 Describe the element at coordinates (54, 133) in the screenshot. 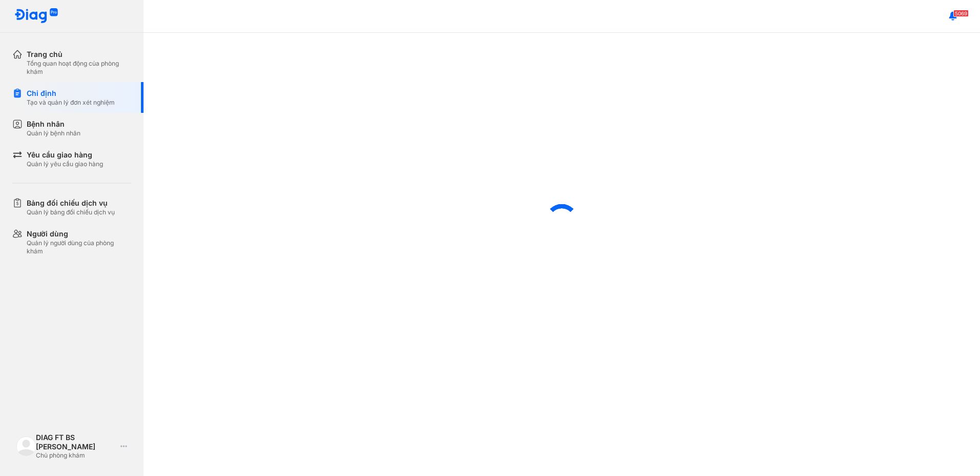

I see `div: Quản lý bệnh nhân` at that location.